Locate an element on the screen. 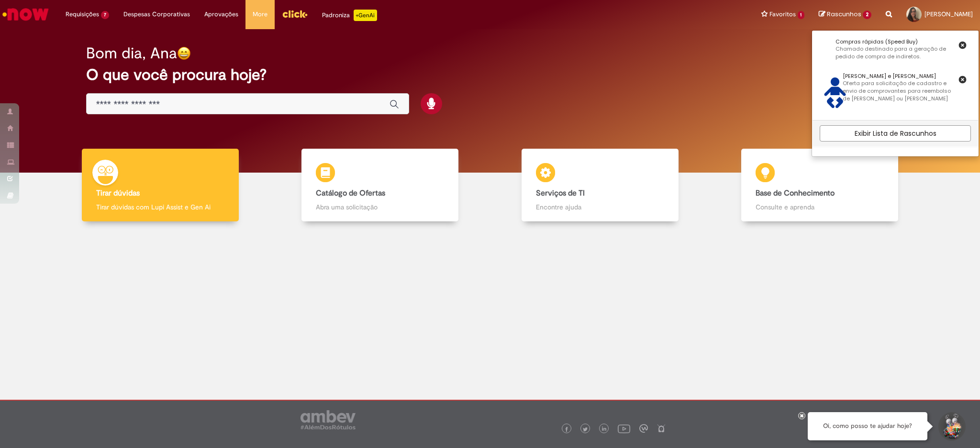 The height and width of the screenshot is (448, 980). a: Compras rápidas (Speed Buy) is located at coordinates (886, 52).